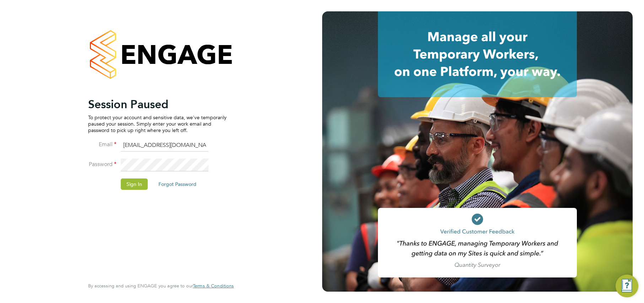 The height and width of the screenshot is (303, 644). I want to click on label: Email, so click(102, 144).